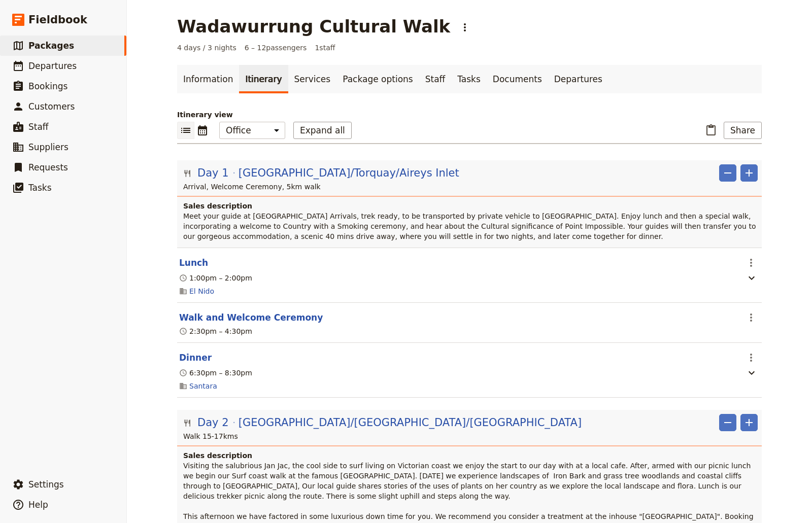 This screenshot has width=812, height=523. Describe the element at coordinates (214, 423) in the screenshot. I see `span: Day 2` at that location.